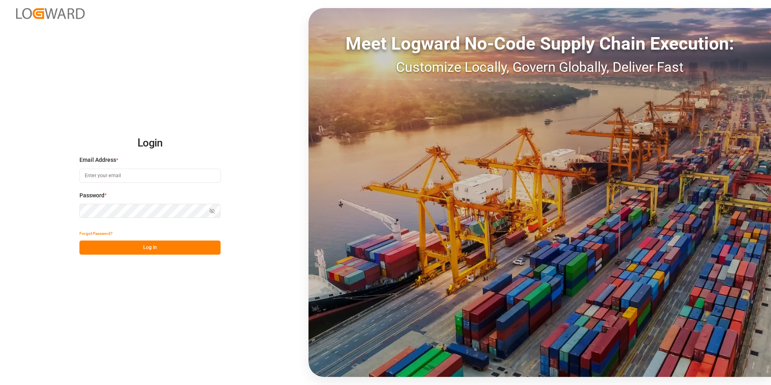 This screenshot has height=385, width=771. What do you see at coordinates (150, 143) in the screenshot?
I see `h2: Login` at bounding box center [150, 143].